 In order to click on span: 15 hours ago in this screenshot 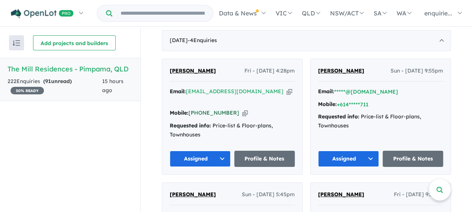, I will do `click(112, 86)`.